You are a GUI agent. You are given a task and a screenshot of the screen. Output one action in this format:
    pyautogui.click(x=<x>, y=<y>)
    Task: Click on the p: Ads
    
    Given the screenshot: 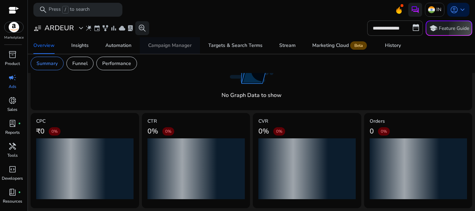 What is the action you would take?
    pyautogui.click(x=13, y=87)
    